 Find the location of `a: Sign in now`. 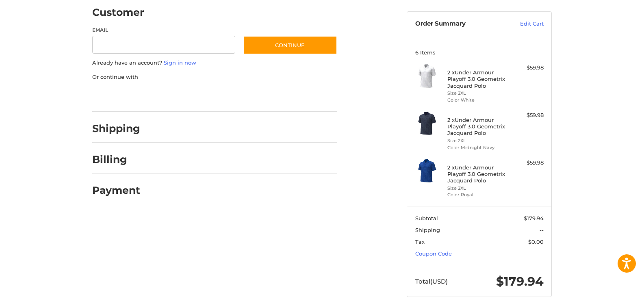

a: Sign in now is located at coordinates (180, 63).